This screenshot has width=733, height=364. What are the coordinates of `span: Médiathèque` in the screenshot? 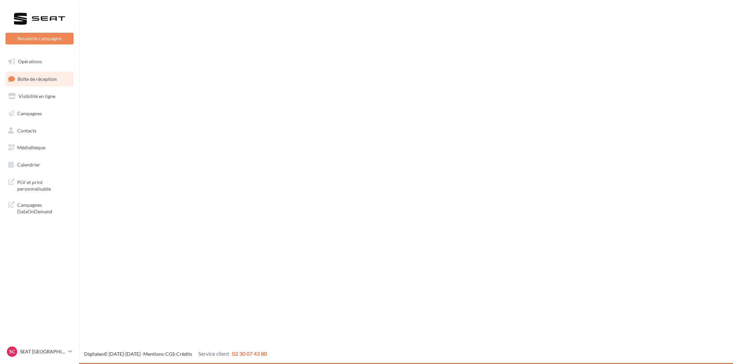 It's located at (31, 147).